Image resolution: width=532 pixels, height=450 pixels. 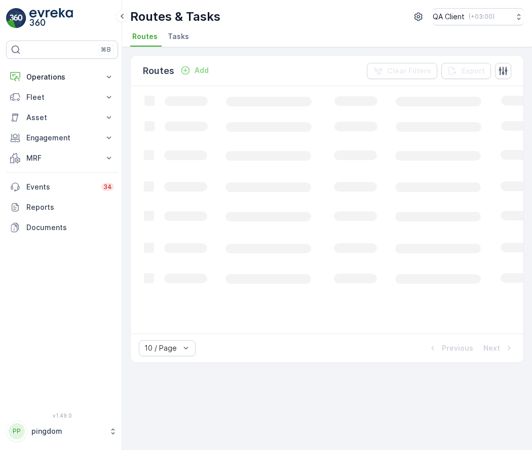 What do you see at coordinates (62, 207) in the screenshot?
I see `a: Reports` at bounding box center [62, 207].